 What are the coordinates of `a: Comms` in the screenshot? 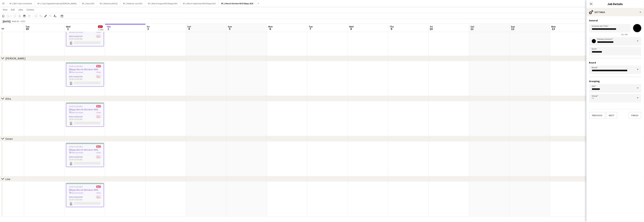 It's located at (30, 10).